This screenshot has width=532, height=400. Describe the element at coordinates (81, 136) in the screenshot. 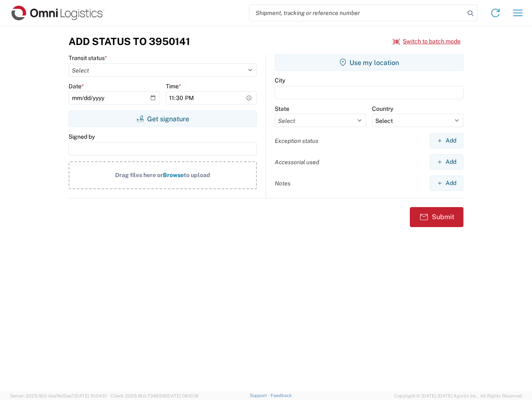

I see `label: Signed by` at that location.